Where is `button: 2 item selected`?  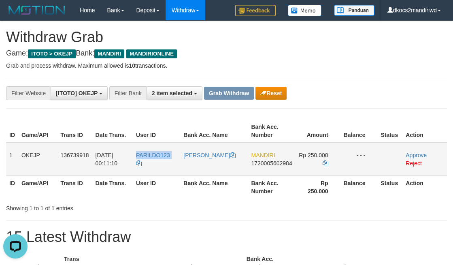
button: 2 item selected is located at coordinates (174, 93).